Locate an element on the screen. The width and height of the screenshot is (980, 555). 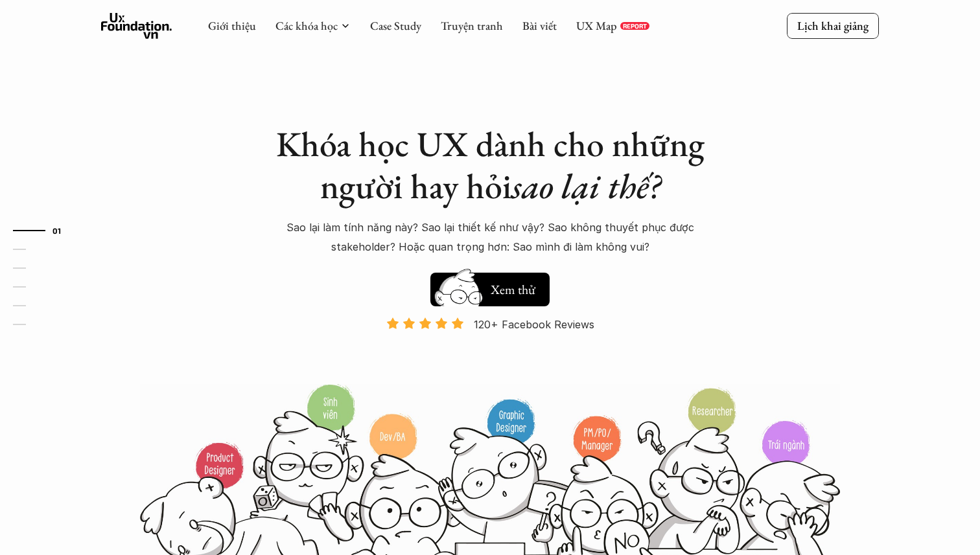
a: 120+ Facebook Reviews is located at coordinates (490, 349).